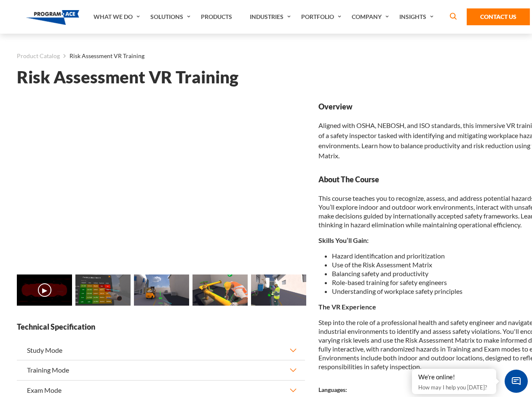 The width and height of the screenshot is (532, 397). I want to click on div: We're online!, so click(454, 377).